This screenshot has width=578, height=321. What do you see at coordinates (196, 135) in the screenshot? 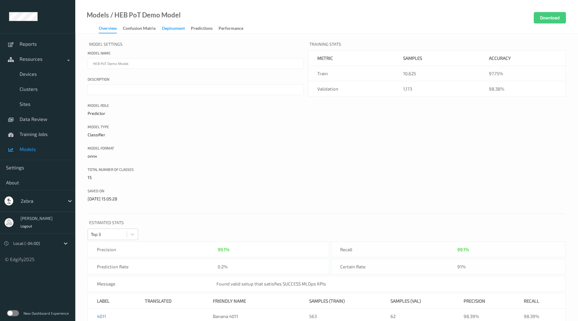
I see `p: Classifier` at bounding box center [196, 135].